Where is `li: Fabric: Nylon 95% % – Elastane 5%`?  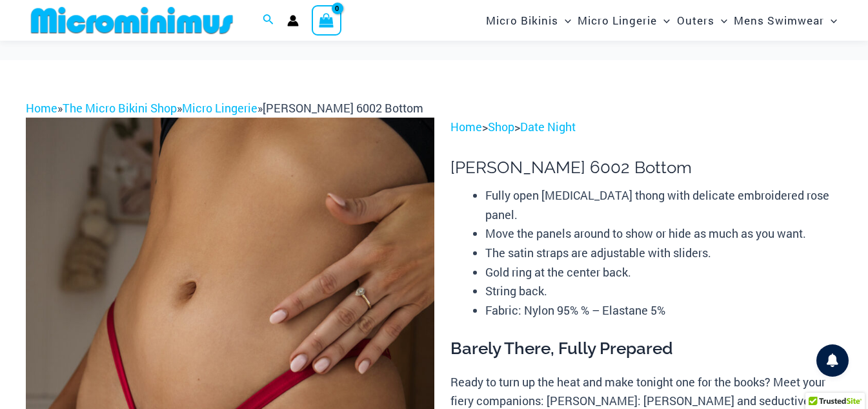
li: Fabric: Nylon 95% % – Elastane 5% is located at coordinates (663, 311).